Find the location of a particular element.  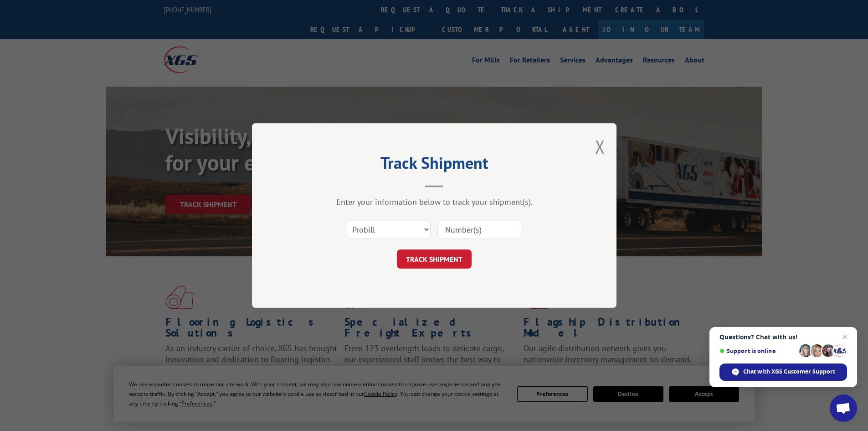

div: Enter your information below to track your shipment(s). is located at coordinates (434, 202).